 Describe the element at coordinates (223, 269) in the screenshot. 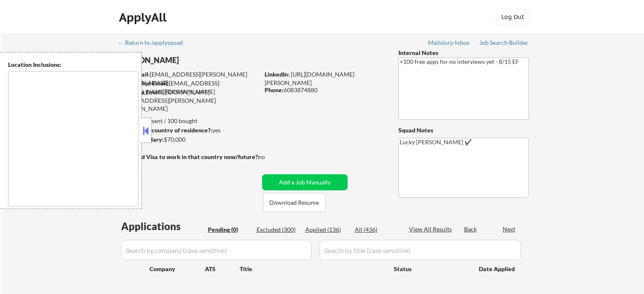

I see `div: ATS` at that location.